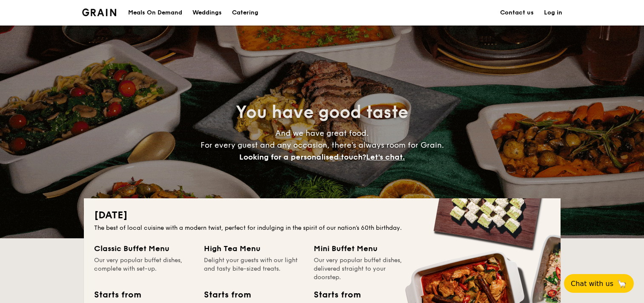  I want to click on div: Our very popular buffet dishes, delivered straight to your doorstep., so click(363, 269).